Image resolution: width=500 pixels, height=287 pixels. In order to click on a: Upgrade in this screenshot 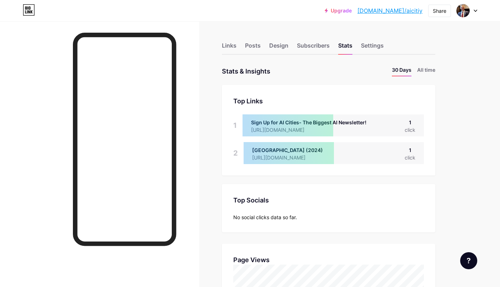, I will do `click(338, 11)`.